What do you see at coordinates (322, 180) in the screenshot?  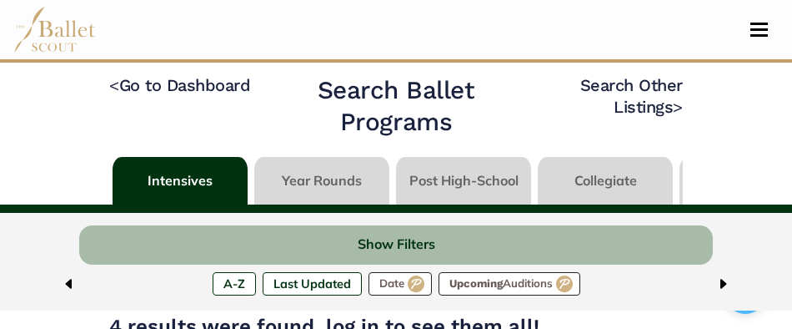 I see `li: Year Rounds` at bounding box center [322, 180].